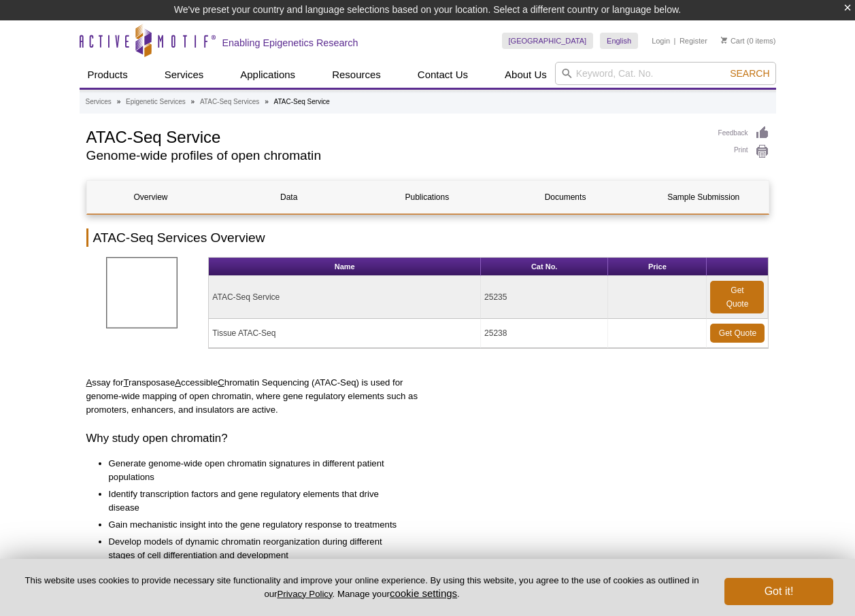 The width and height of the screenshot is (855, 616). What do you see at coordinates (442, 75) in the screenshot?
I see `a: Contact Us` at bounding box center [442, 75].